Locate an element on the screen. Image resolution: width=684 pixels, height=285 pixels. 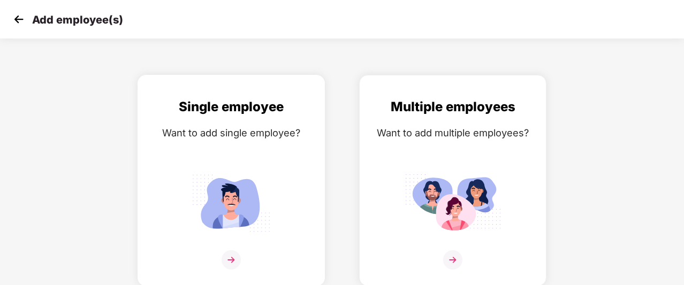
div: Single employee is located at coordinates (231, 107).